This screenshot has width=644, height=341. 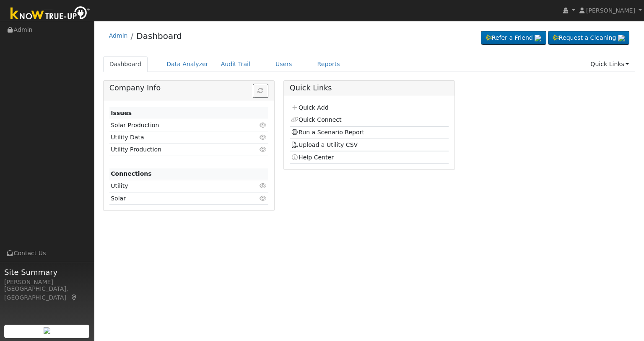 What do you see at coordinates (310, 108) in the screenshot?
I see `a: Quick Add` at bounding box center [310, 108].